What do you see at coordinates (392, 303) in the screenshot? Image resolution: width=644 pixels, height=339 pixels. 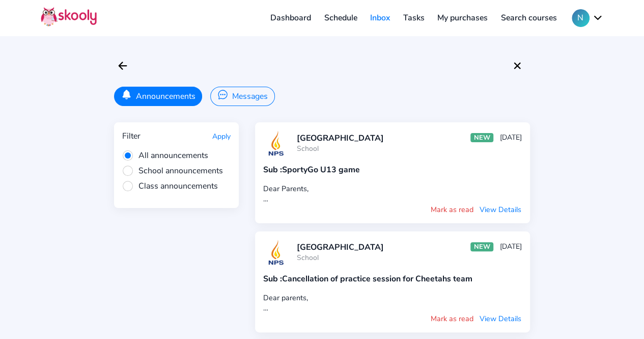 I see `div: Dear parents, Due to unavoidable reasons, we will have to cancel the practice session scheduled f...` at bounding box center [392, 303].